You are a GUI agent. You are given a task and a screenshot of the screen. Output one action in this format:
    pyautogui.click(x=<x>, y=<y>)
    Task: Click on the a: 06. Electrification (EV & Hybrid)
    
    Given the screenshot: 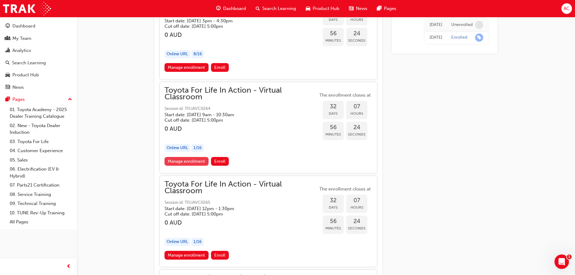 What is the action you would take?
    pyautogui.click(x=41, y=172)
    